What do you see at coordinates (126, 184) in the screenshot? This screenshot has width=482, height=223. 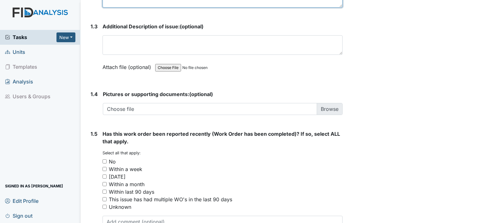 I see `div: Within a month` at bounding box center [126, 184].